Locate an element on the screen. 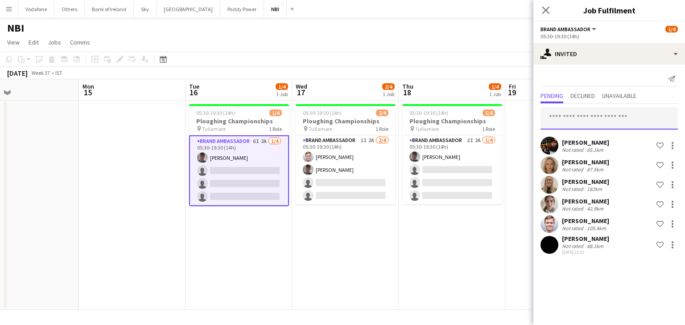  span: 16 is located at coordinates (193, 92).